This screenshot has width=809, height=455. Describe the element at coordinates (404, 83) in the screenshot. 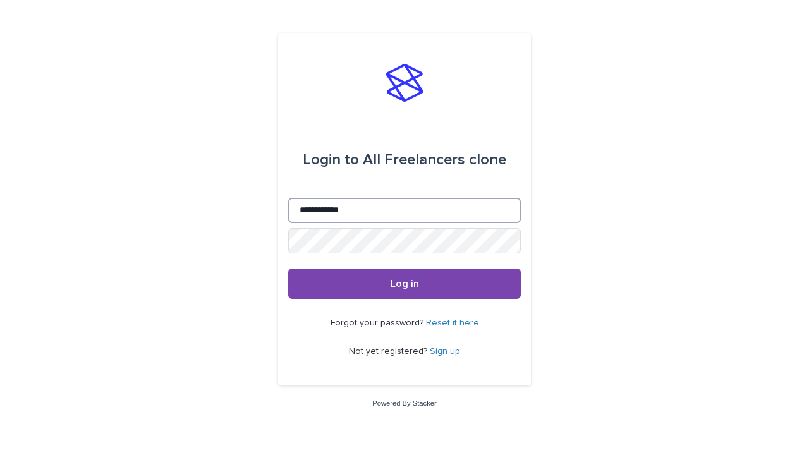

I see `img: stacker-logo-s-only.png` at that location.